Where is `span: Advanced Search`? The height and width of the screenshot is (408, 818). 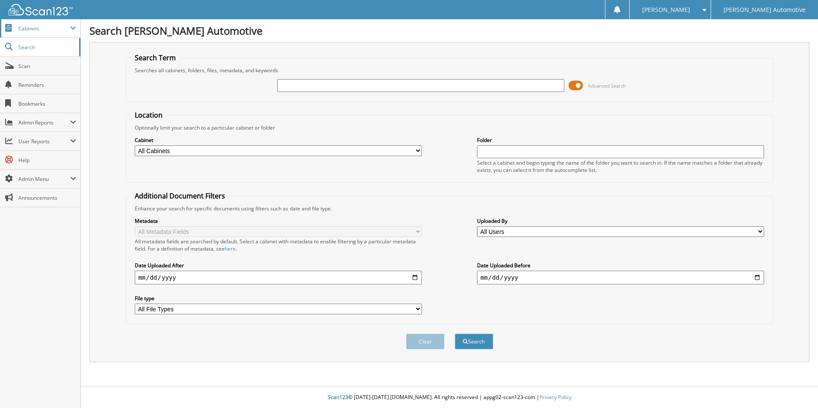
span: Advanced Search is located at coordinates (607, 86).